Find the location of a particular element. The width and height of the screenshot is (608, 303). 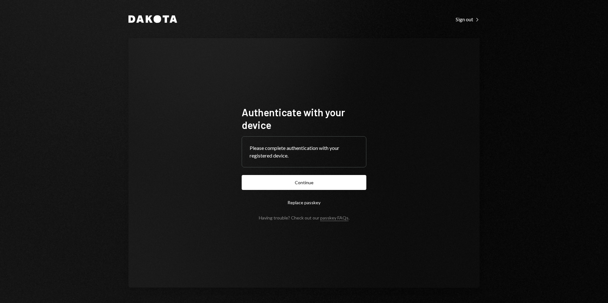

button: Continue is located at coordinates (304, 182).